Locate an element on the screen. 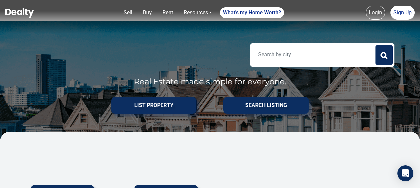 This screenshot has height=188, width=420. a: Buy is located at coordinates (147, 13).